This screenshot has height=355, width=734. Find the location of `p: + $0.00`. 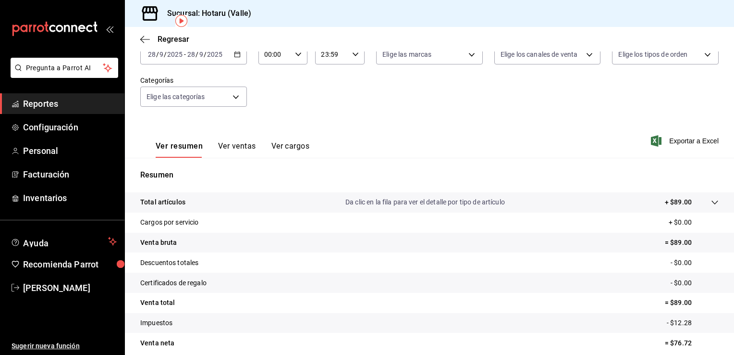

p: + $0.00 is located at coordinates (694, 222).